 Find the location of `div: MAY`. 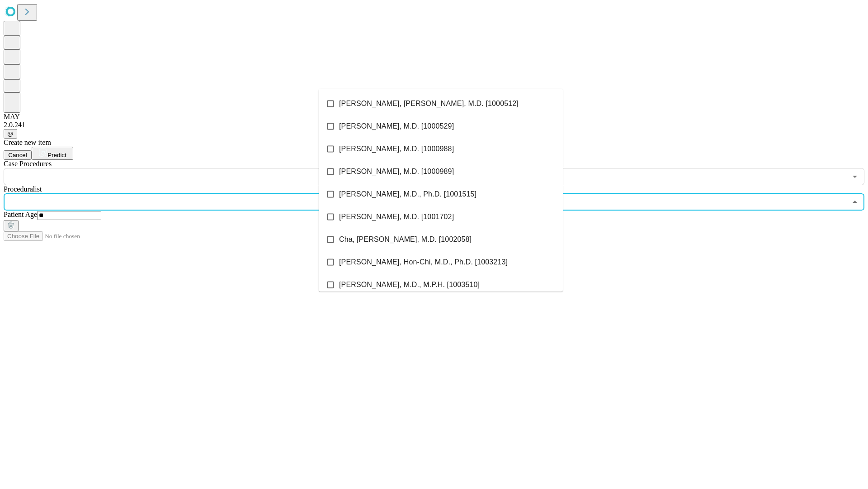

div: MAY is located at coordinates (434, 117).